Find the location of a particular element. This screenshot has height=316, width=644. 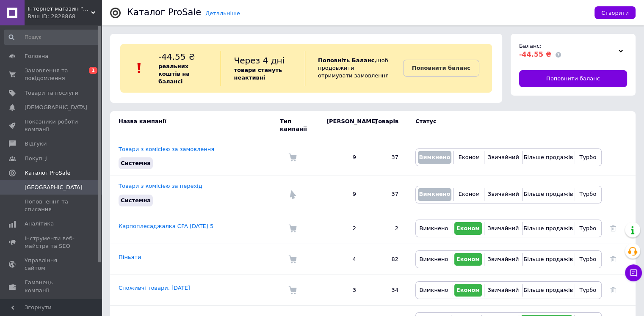

span: Покупці is located at coordinates (36, 159).